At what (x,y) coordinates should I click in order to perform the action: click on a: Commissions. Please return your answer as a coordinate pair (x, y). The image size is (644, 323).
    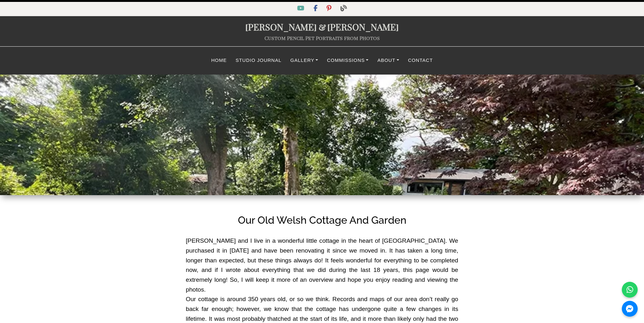
    Looking at the image, I should click on (347, 60).